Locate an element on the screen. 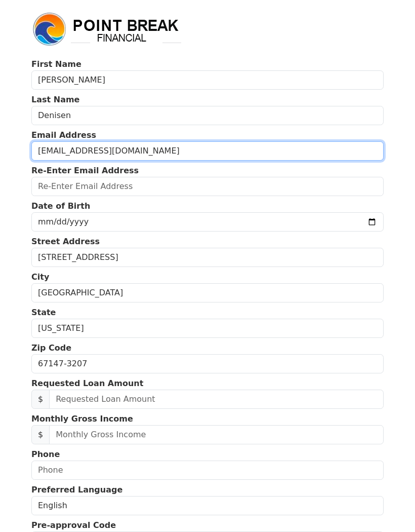 This screenshot has height=532, width=415. strong: State is located at coordinates (44, 312).